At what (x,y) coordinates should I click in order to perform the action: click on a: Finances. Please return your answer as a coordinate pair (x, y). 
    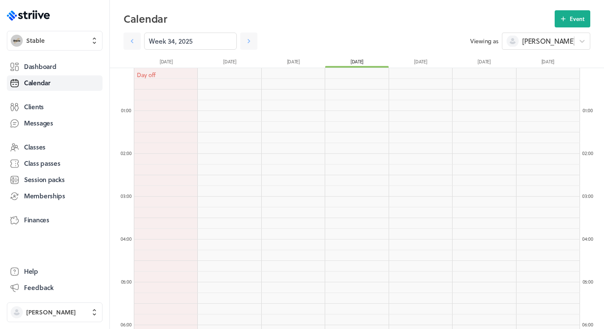
    Looking at the image, I should click on (54, 221).